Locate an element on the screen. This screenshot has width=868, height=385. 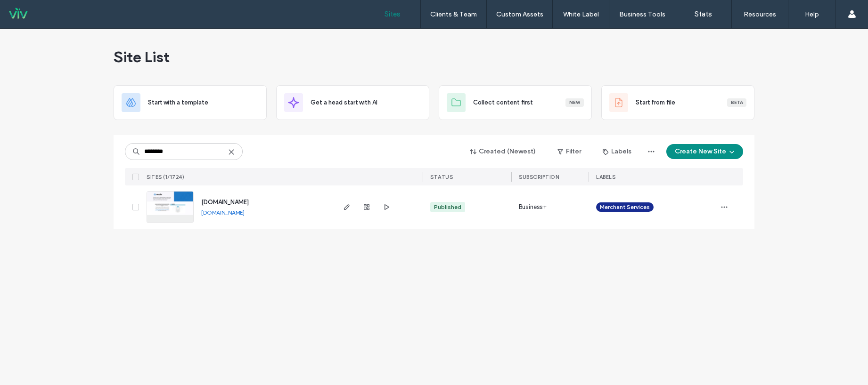
span: Merchant Services is located at coordinates (625, 207).